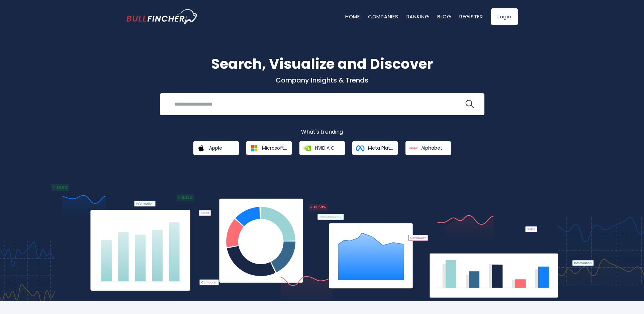 The width and height of the screenshot is (644, 314). What do you see at coordinates (328, 148) in the screenshot?
I see `span: NVIDIA Corporation` at bounding box center [328, 148].